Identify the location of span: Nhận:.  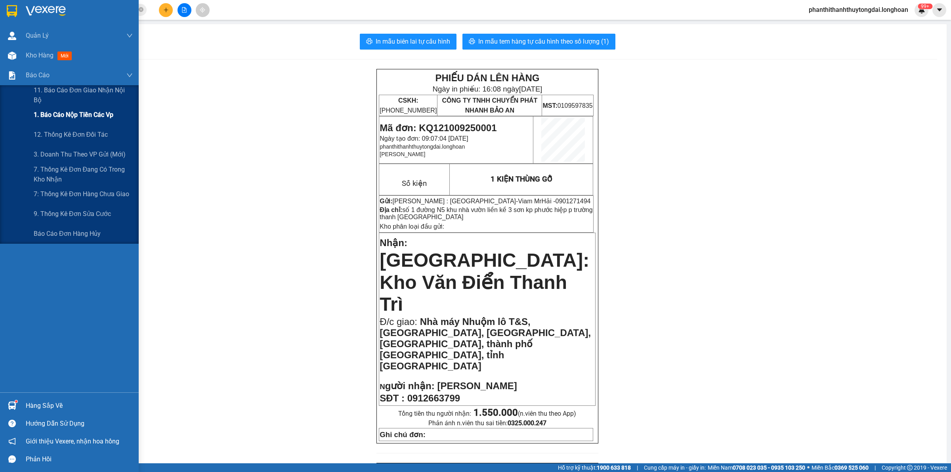
(393, 242).